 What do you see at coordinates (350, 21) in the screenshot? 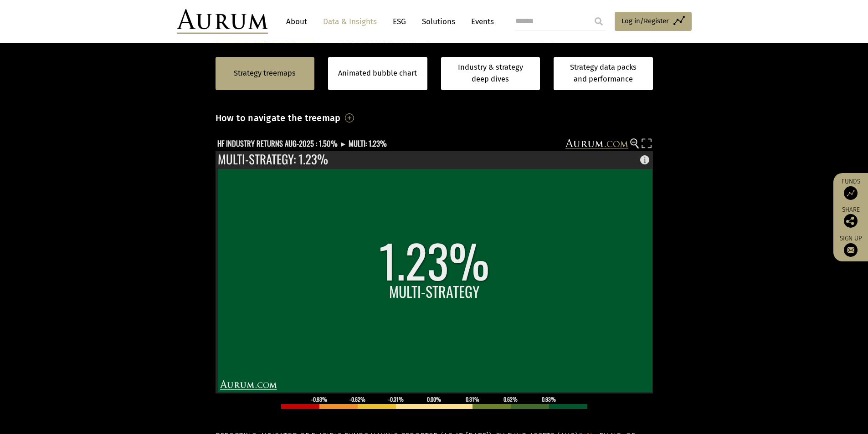
I see `a: Data & Insights` at bounding box center [350, 21].